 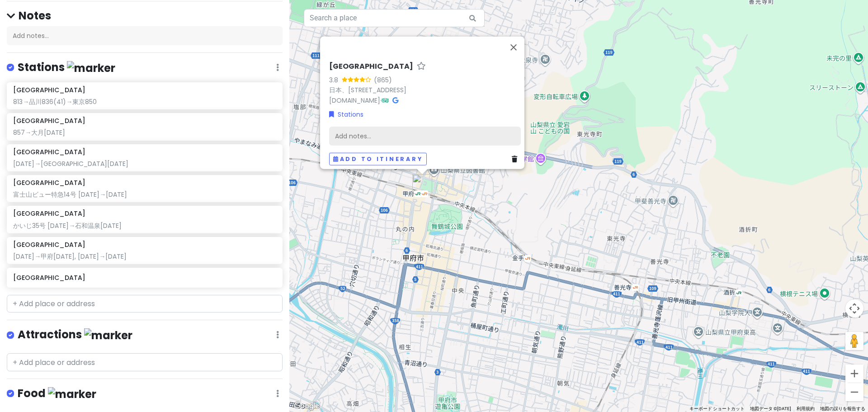 What do you see at coordinates (855, 373) in the screenshot?
I see `button: ズームイン` at bounding box center [855, 373].